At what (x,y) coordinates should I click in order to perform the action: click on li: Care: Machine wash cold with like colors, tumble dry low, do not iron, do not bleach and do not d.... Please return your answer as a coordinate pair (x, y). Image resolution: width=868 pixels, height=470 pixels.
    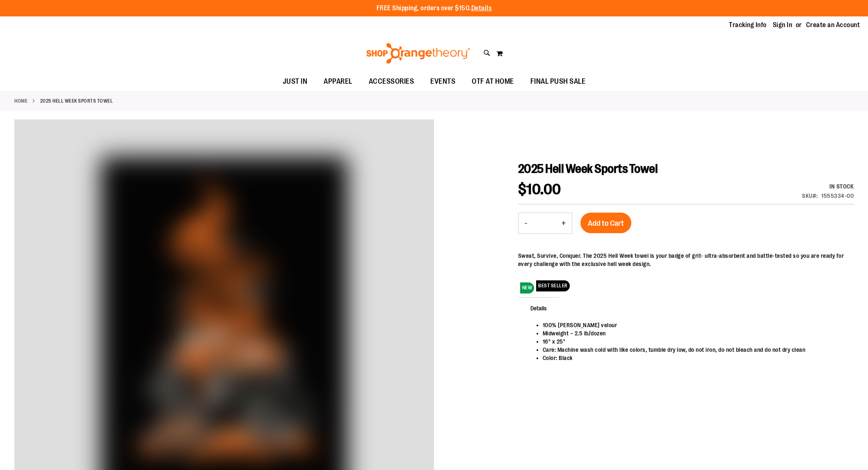
    Looking at the image, I should click on (694, 350).